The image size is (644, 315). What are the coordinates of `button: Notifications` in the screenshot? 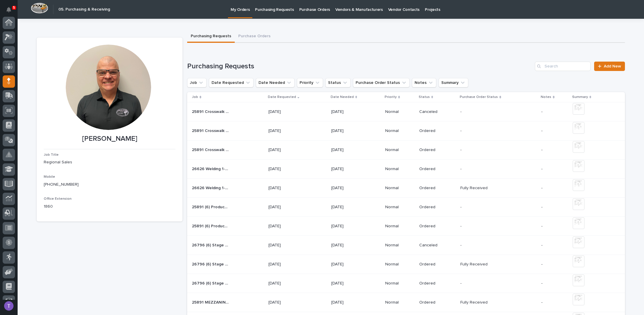 It's located at (9, 9).